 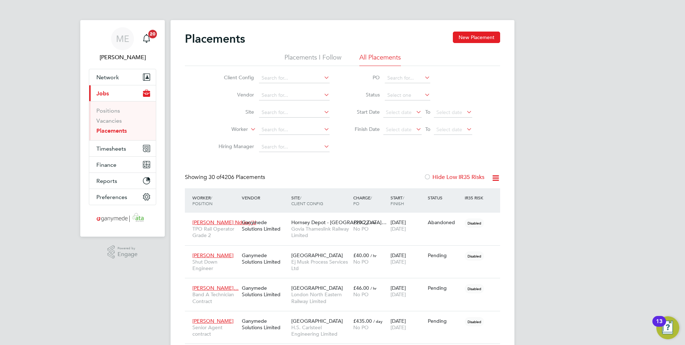 I want to click on span: London North Eastern Railway Limited, so click(x=320, y=297).